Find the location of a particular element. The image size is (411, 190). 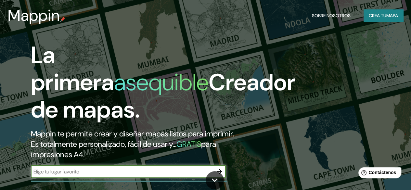

font: asequible is located at coordinates (161, 82).